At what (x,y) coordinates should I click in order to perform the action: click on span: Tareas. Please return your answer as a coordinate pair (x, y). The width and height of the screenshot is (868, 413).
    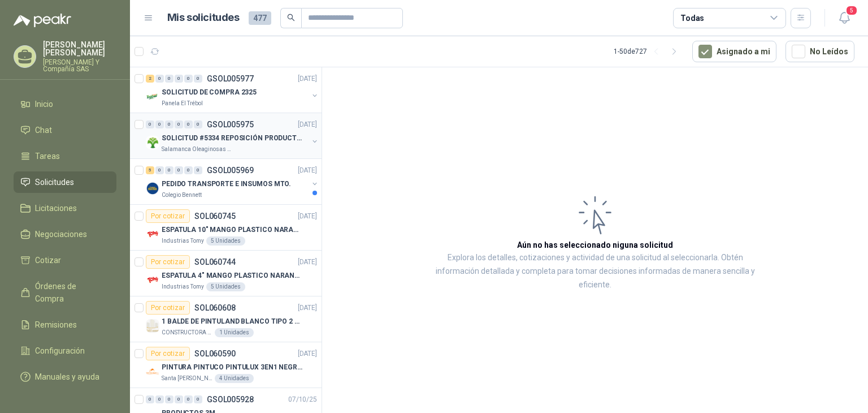
    Looking at the image, I should click on (47, 156).